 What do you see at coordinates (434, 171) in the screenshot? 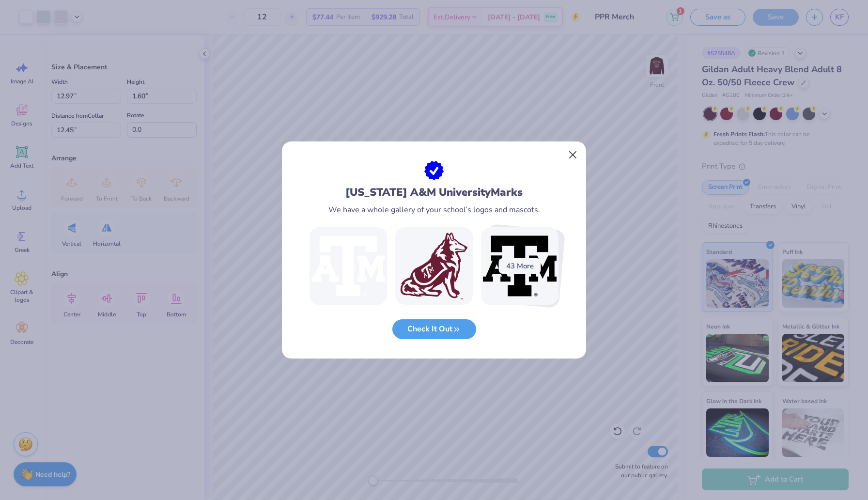
I see `img: approval.png` at bounding box center [434, 171].